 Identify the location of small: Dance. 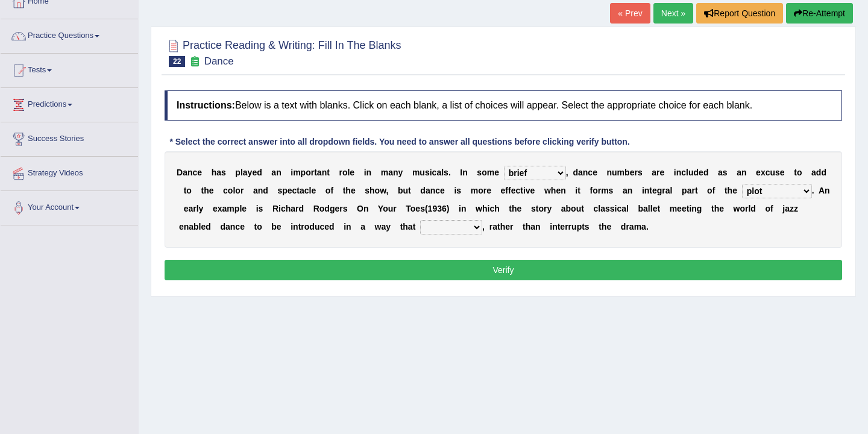
(219, 61).